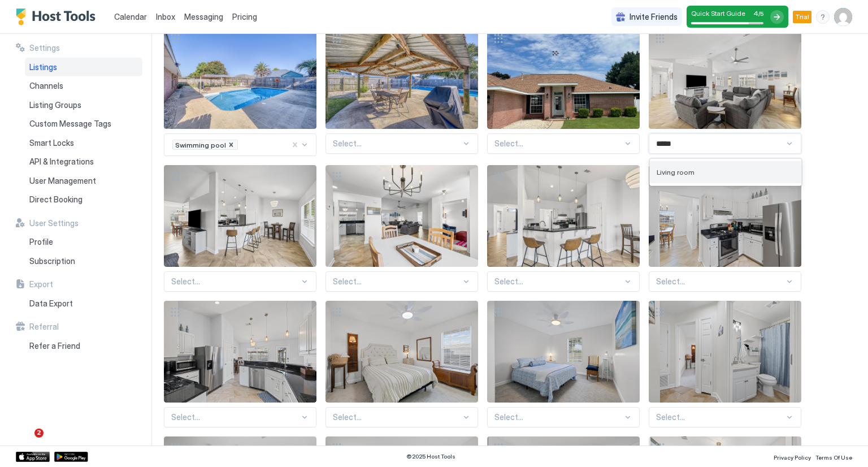  What do you see at coordinates (792, 456) in the screenshot?
I see `a: Privacy Policy` at bounding box center [792, 456].